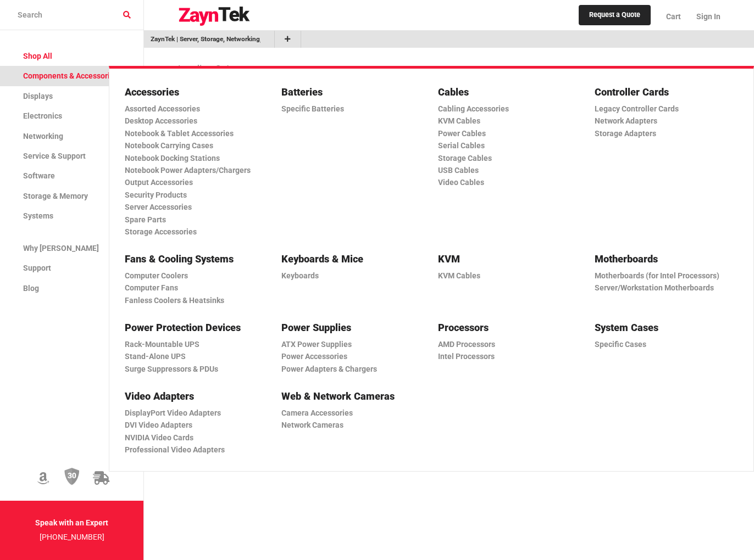 The width and height of the screenshot is (754, 560). Describe the element at coordinates (192, 276) in the screenshot. I see `a: Computer Coolers` at that location.